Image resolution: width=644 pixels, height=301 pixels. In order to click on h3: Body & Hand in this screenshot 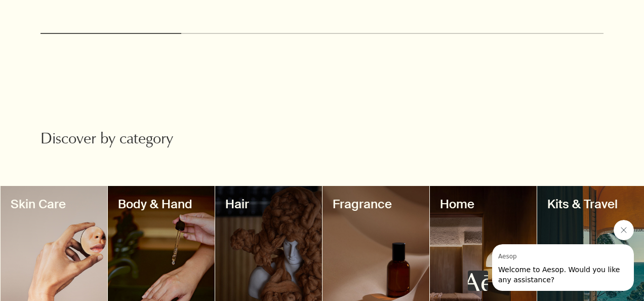, I will do `click(161, 204)`.